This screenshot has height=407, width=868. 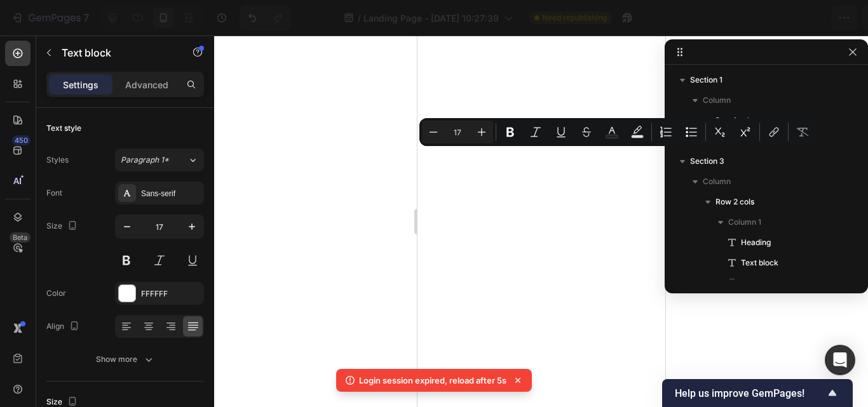 I want to click on span: Heading, so click(x=756, y=242).